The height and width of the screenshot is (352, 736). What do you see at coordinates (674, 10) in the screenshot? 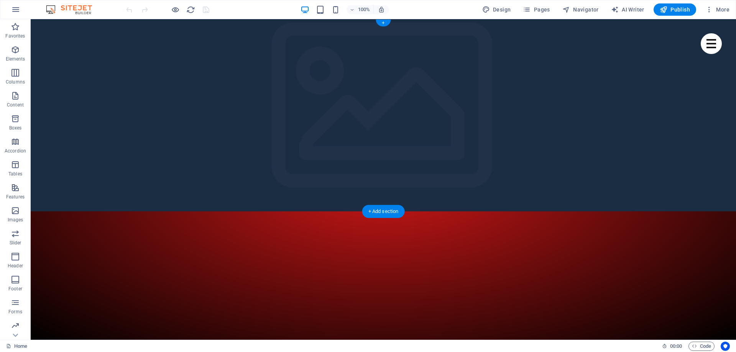
I see `button: Publish` at bounding box center [674, 10].